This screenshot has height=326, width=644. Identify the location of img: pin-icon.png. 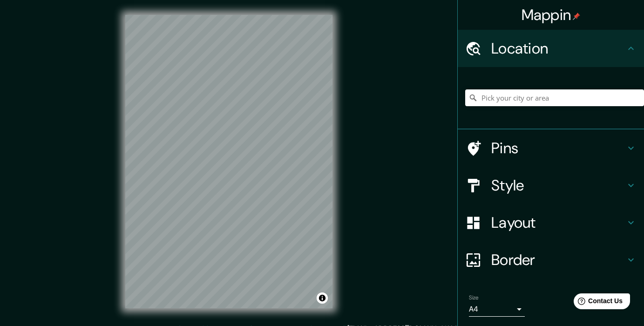
(576, 16).